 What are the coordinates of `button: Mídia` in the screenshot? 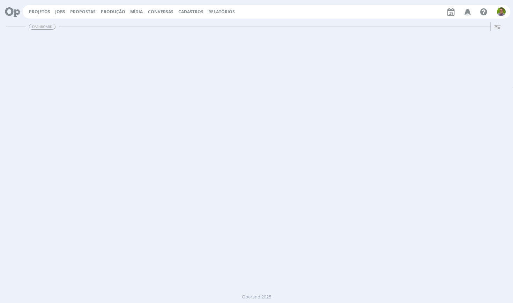 It's located at (137, 12).